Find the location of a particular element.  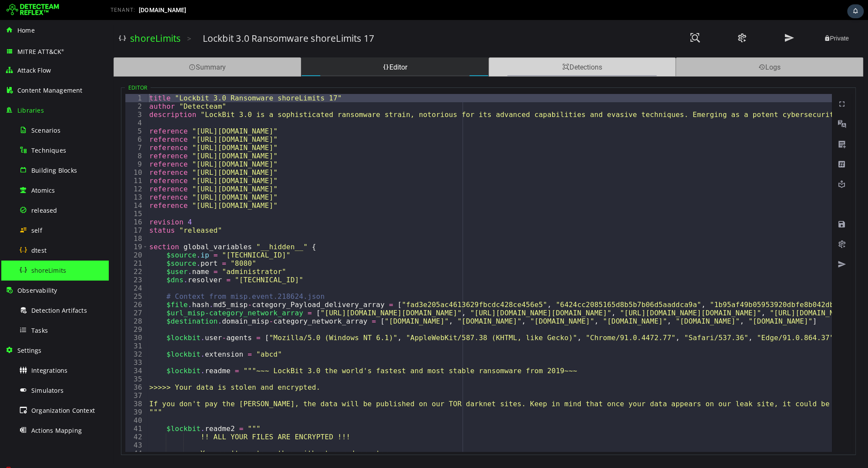

div: 27 is located at coordinates (27, 293).